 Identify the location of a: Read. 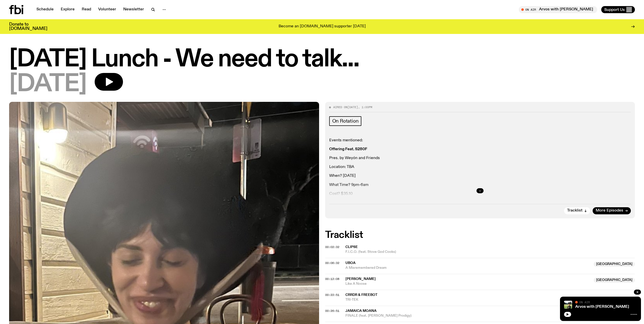
(87, 10).